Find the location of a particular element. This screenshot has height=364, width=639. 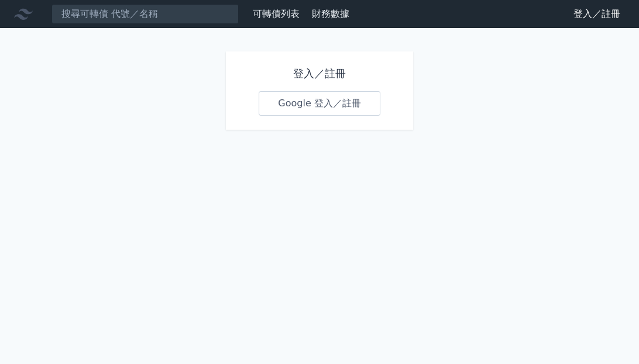

a: 財務數據 is located at coordinates (330, 13).